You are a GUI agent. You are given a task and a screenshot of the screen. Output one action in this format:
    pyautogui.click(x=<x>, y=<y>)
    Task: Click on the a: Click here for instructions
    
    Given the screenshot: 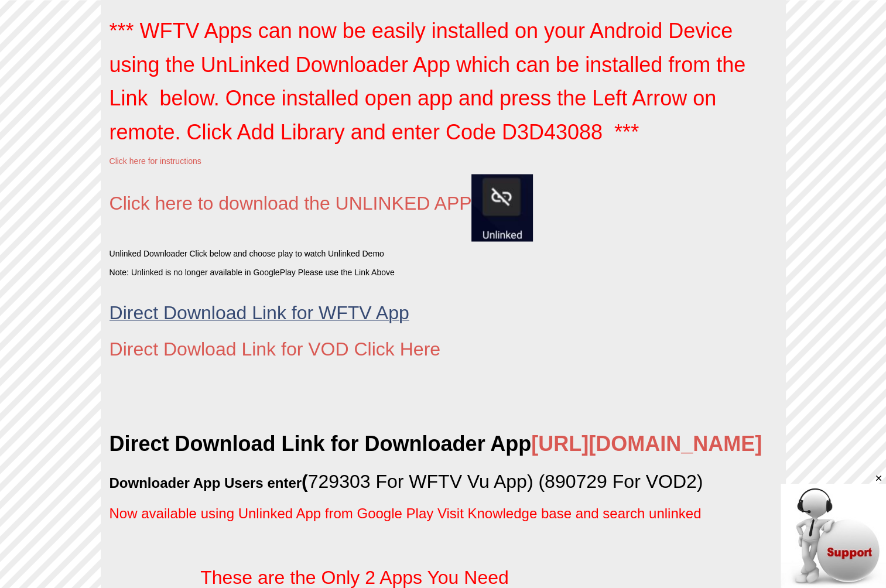 What is the action you would take?
    pyautogui.click(x=155, y=161)
    